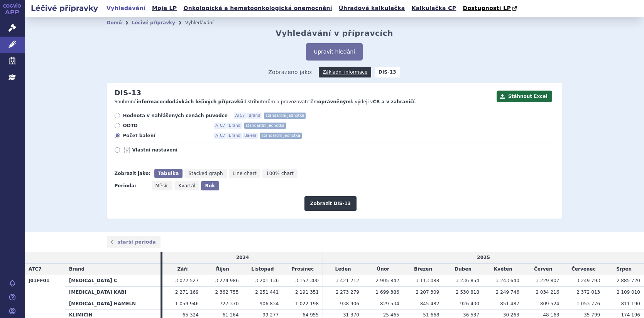 Image resolution: width=644 pixels, height=318 pixels. What do you see at coordinates (431, 315) in the screenshot?
I see `span: 51 668` at bounding box center [431, 315].